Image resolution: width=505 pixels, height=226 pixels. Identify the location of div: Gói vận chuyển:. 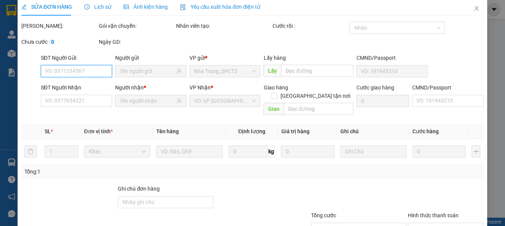
(136, 26).